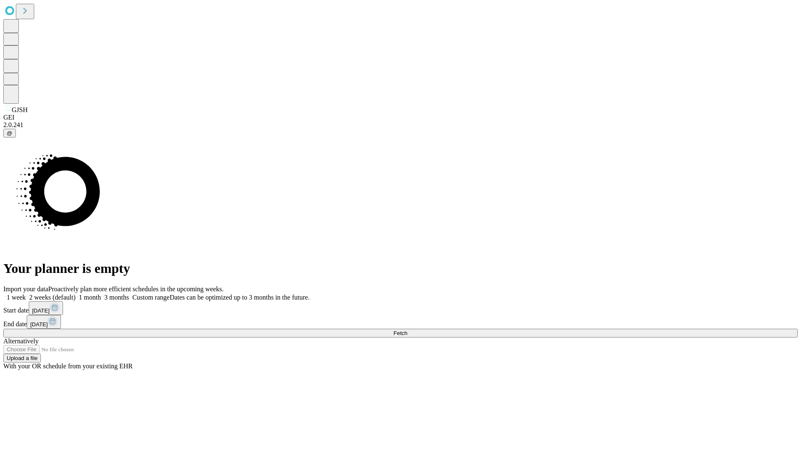  Describe the element at coordinates (52, 297) in the screenshot. I see `span: 2 weeks (default)` at that location.